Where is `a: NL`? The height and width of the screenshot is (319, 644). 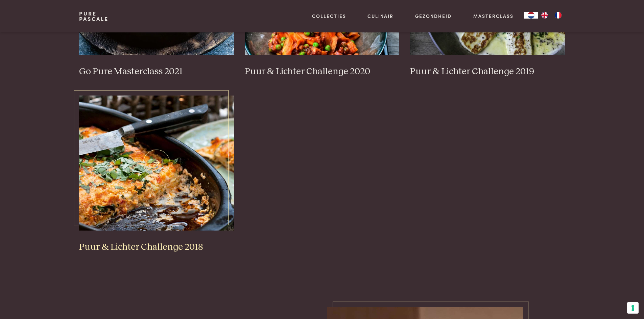
a: NL is located at coordinates (531, 15).